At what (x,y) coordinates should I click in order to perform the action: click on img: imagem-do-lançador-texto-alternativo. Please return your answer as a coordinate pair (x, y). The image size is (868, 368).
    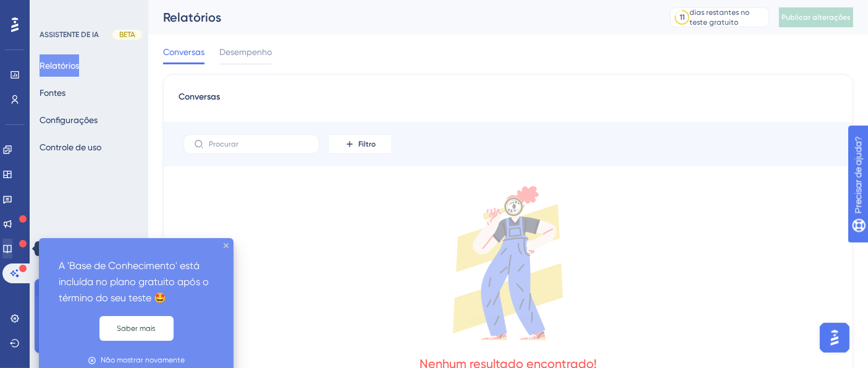
    Looking at the image, I should click on (18, 18).